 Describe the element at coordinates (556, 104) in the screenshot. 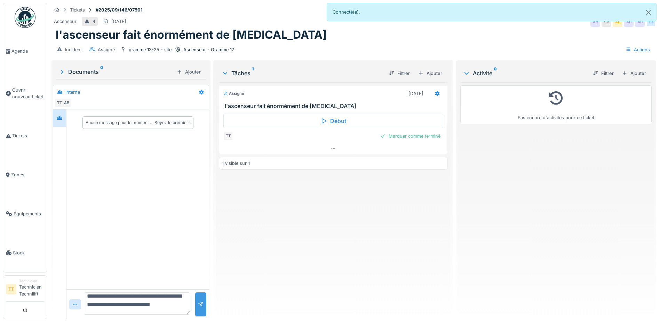

I see `div: Pas encore d'activités pour ce ticket` at that location.